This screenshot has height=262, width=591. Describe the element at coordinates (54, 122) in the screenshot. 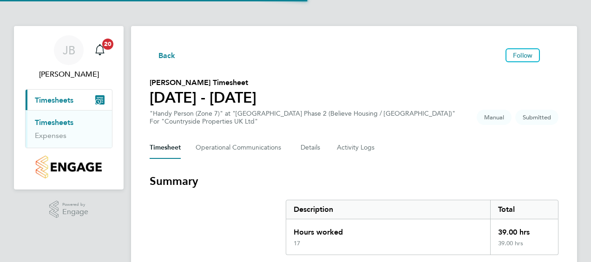

I see `a: Timesheets` at that location.